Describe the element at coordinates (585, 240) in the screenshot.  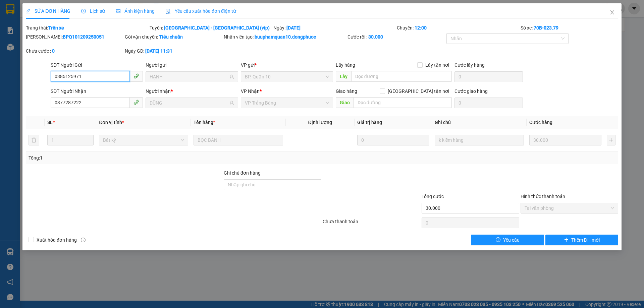
I see `span: Thêm ĐH mới` at that location.